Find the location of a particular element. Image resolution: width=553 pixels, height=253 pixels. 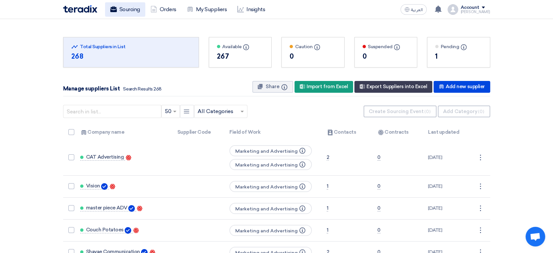

span: العربية is located at coordinates (417, 10).